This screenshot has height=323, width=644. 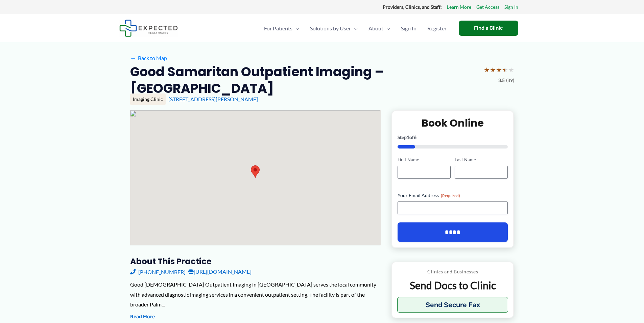 What do you see at coordinates (412, 7) in the screenshot?
I see `strong: Providers, Clinics, and Staff:` at bounding box center [412, 7].